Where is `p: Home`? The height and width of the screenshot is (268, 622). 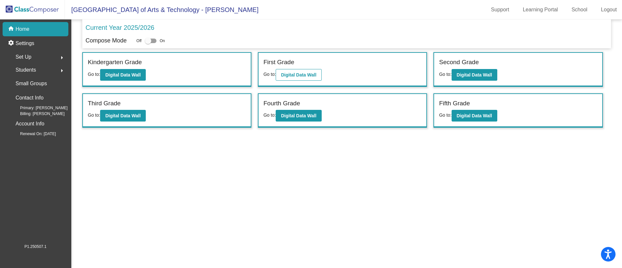 p: Home is located at coordinates (22, 29).